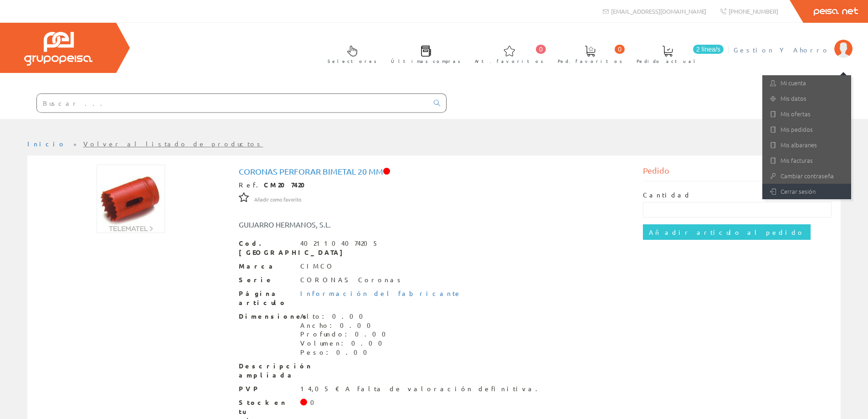  What do you see at coordinates (781, 49) in the screenshot?
I see `span: Gestion Y Ahorro` at bounding box center [781, 49].